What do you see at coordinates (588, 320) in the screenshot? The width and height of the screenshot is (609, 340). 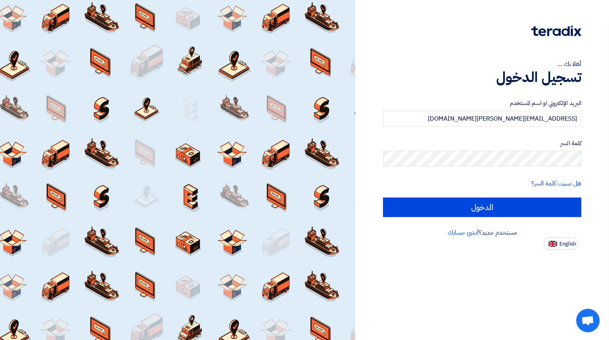 I see `div: Open chat` at bounding box center [588, 320].